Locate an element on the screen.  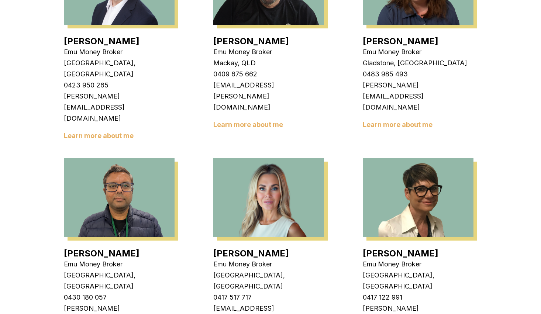
p: Mackay, QLD is located at coordinates (269, 63).